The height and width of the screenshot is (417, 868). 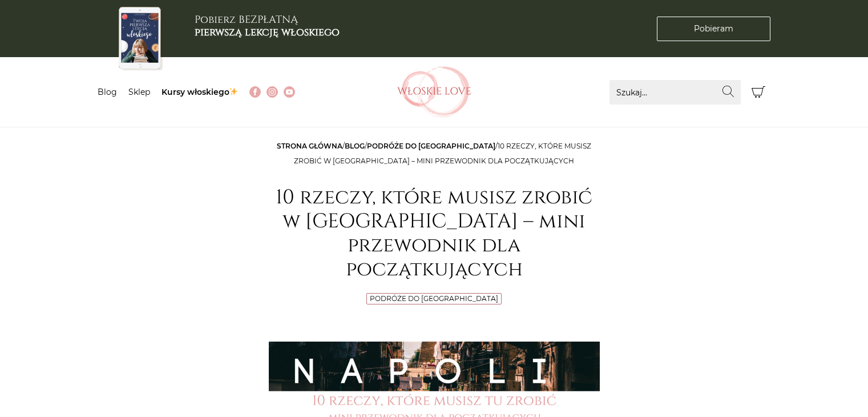 I want to click on span: Pobieram, so click(x=714, y=28).